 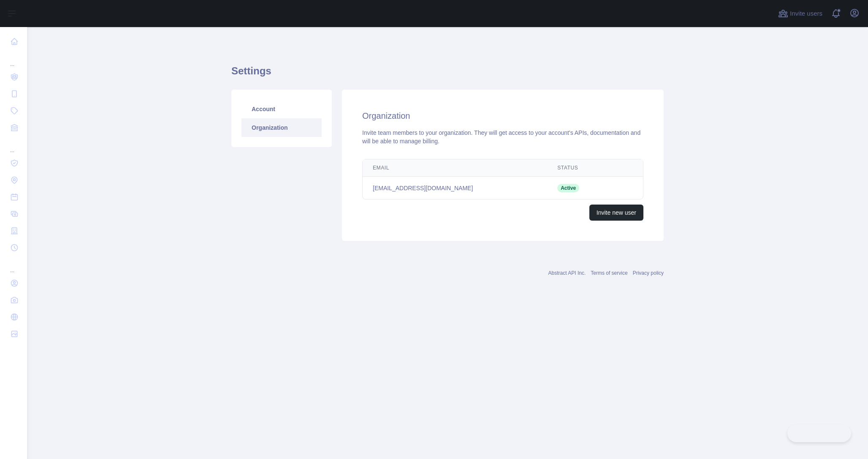 What do you see at coordinates (448, 74) in the screenshot?
I see `h1: Settings` at bounding box center [448, 74].